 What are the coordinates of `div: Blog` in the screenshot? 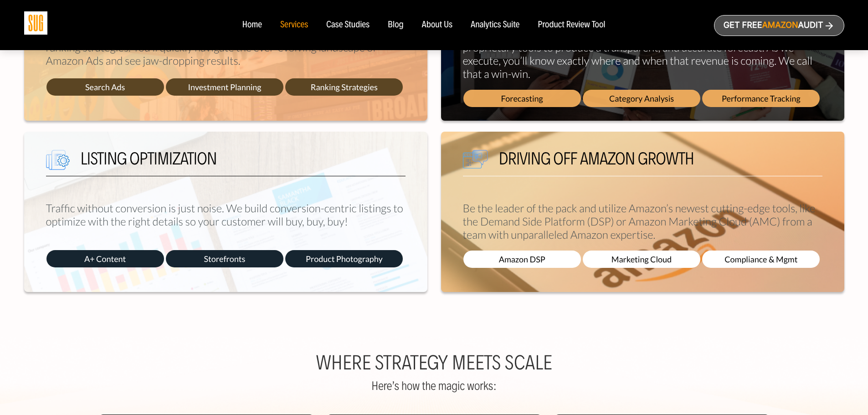 It's located at (395, 25).